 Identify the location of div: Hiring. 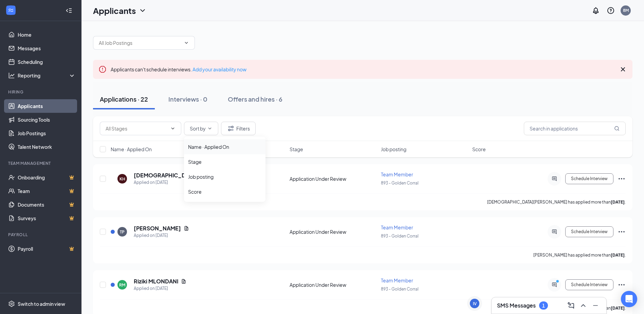
(41, 92).